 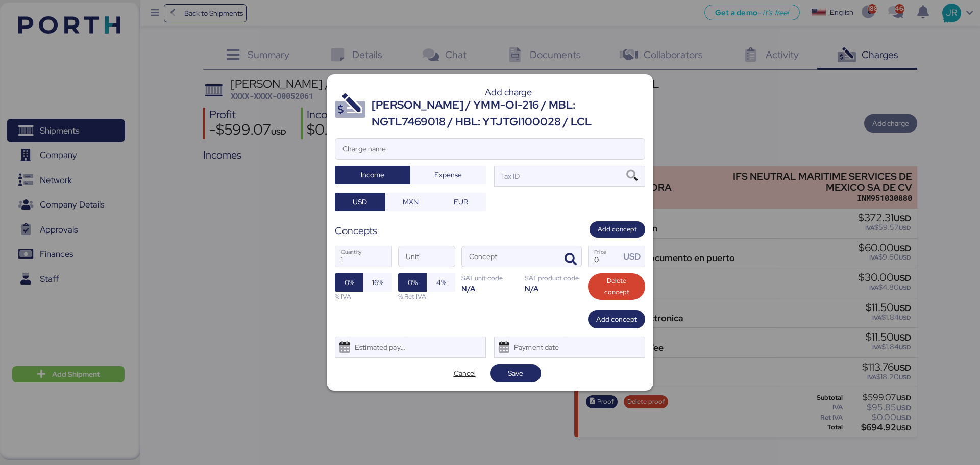 What do you see at coordinates (448, 175) in the screenshot?
I see `span: Expense` at bounding box center [448, 175].